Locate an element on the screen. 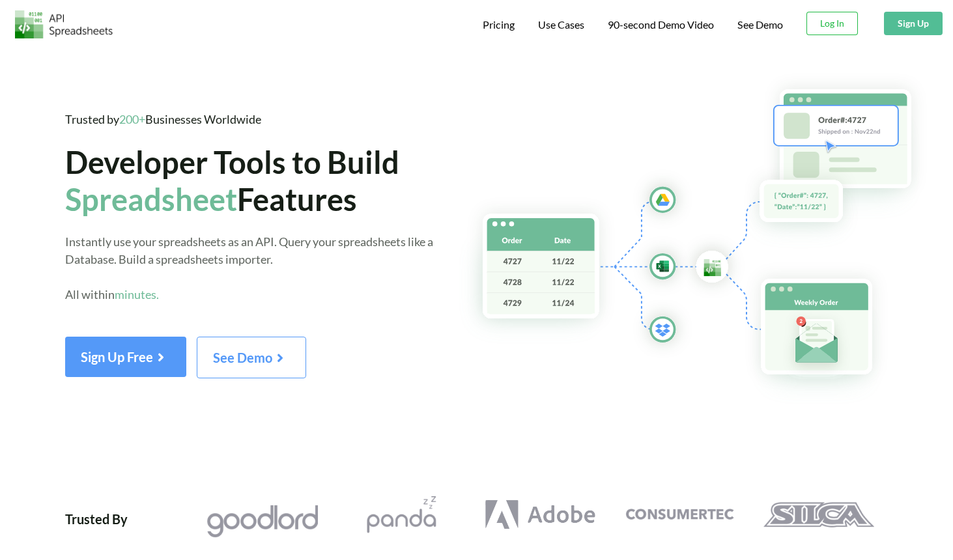 The image size is (953, 560). a: Goodlord Logo is located at coordinates (262, 518).